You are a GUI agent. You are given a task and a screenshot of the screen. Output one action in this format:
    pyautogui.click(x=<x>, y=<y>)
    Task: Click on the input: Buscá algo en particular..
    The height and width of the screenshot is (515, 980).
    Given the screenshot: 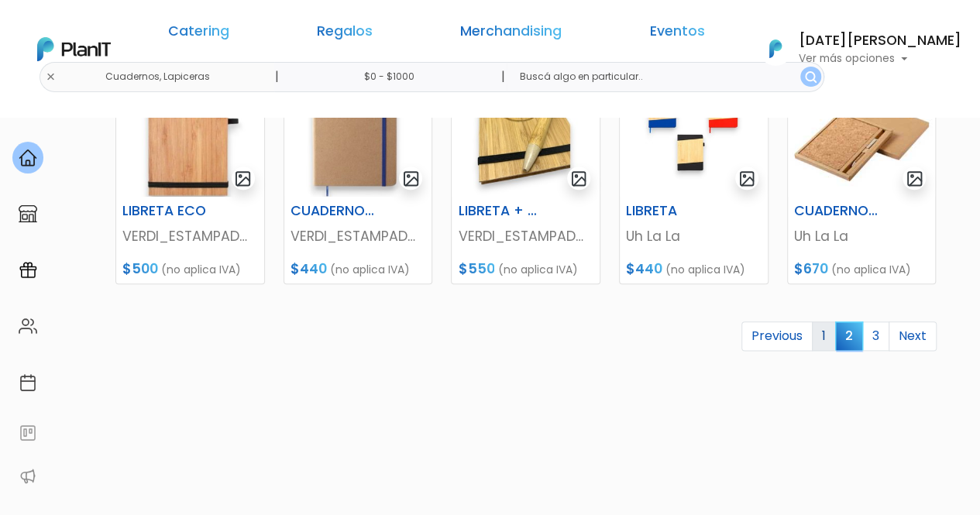 What is the action you would take?
    pyautogui.click(x=665, y=76)
    